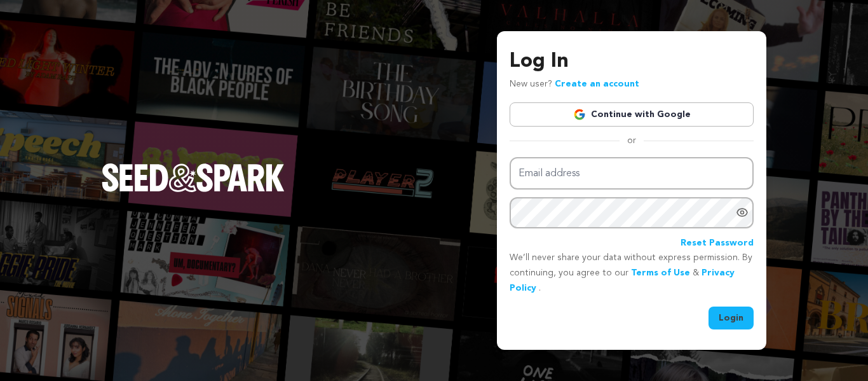 Image resolution: width=868 pixels, height=381 pixels. What do you see at coordinates (660, 273) in the screenshot?
I see `a: Terms of Use` at bounding box center [660, 273].